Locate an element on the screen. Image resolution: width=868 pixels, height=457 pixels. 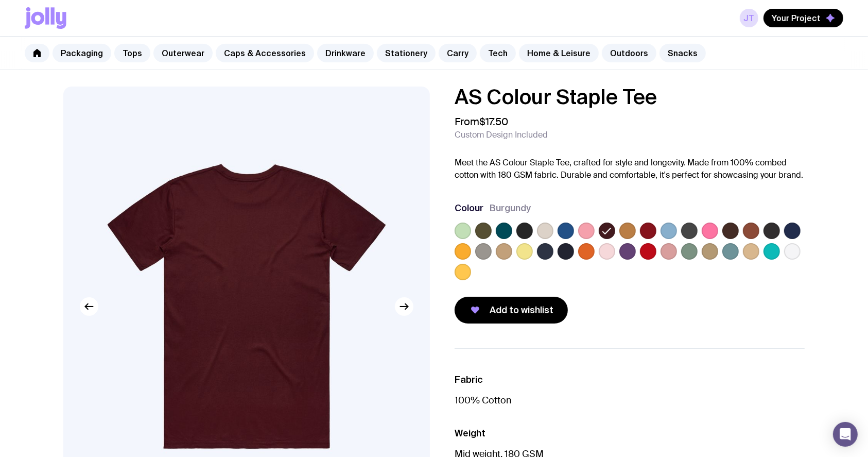
button: Your Project is located at coordinates (803, 18).